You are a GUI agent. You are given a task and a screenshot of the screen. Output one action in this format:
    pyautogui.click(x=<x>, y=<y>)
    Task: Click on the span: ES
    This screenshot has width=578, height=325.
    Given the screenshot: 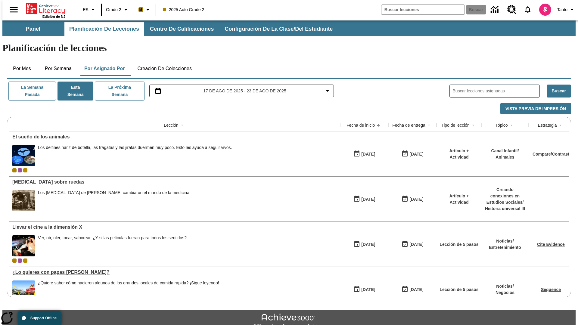 What is the action you would take?
    pyautogui.click(x=85, y=10)
    